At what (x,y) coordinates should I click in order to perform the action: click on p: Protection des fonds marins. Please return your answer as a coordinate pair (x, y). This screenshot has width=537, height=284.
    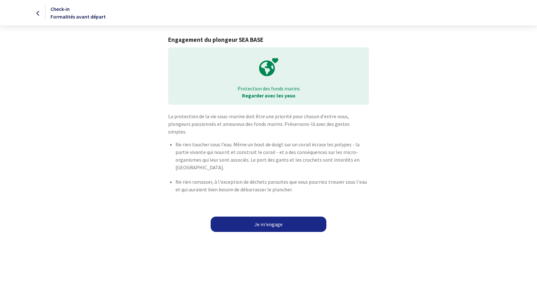
    Looking at the image, I should click on (268, 89).